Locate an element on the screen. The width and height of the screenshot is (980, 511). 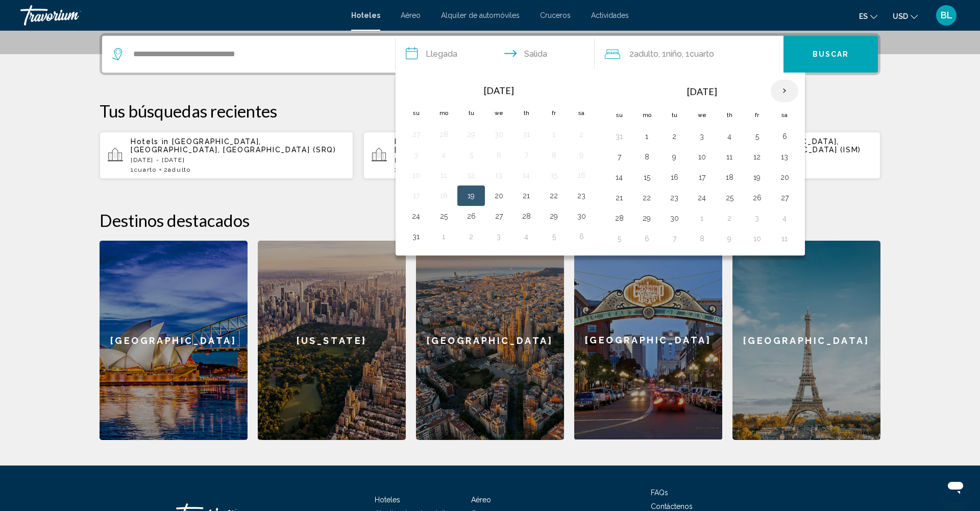
span: Cuarto is located at coordinates (702, 53).